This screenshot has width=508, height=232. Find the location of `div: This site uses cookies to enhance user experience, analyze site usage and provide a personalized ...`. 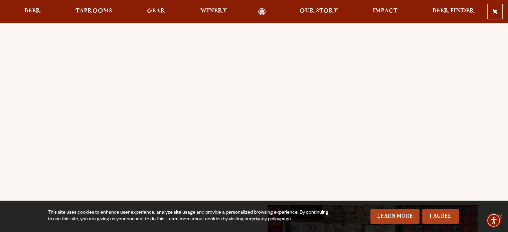

div: This site uses cookies to enhance user experience, analyze site usage and provide a personalized ... is located at coordinates (190, 217).